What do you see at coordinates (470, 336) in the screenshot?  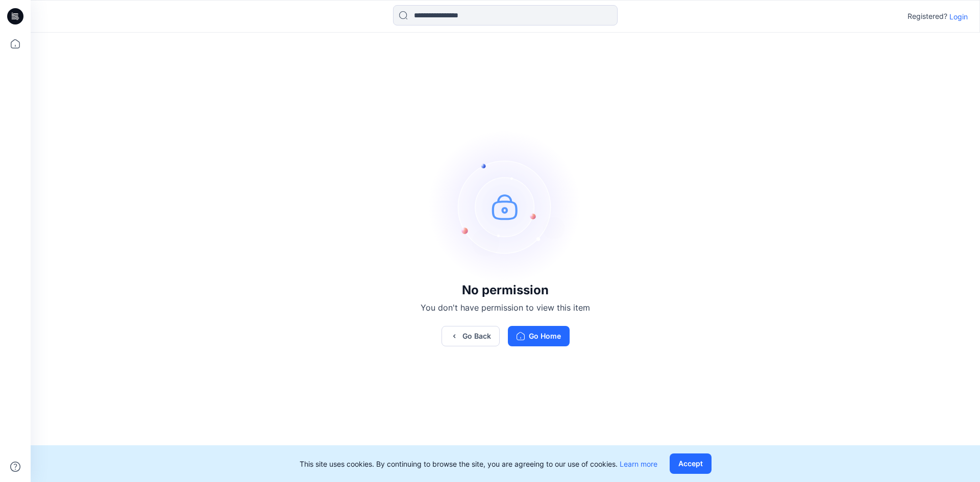 I see `button: Go Back` at bounding box center [470, 336].